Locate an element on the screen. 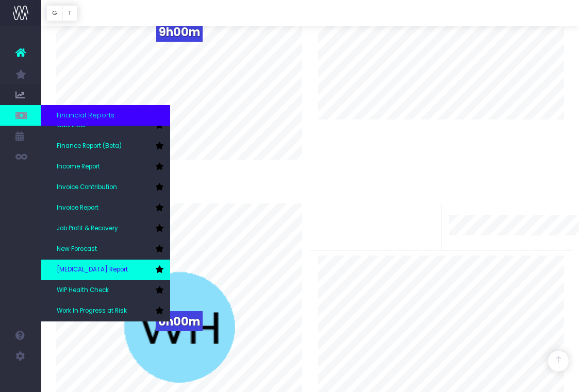 The height and width of the screenshot is (392, 579). span: Income Report is located at coordinates (78, 167).